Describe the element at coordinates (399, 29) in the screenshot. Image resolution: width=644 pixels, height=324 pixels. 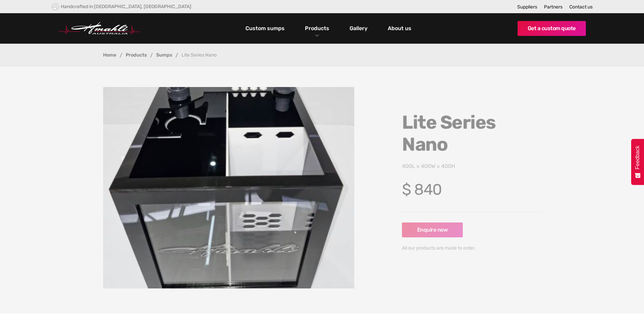
I see `a: About us` at that location.